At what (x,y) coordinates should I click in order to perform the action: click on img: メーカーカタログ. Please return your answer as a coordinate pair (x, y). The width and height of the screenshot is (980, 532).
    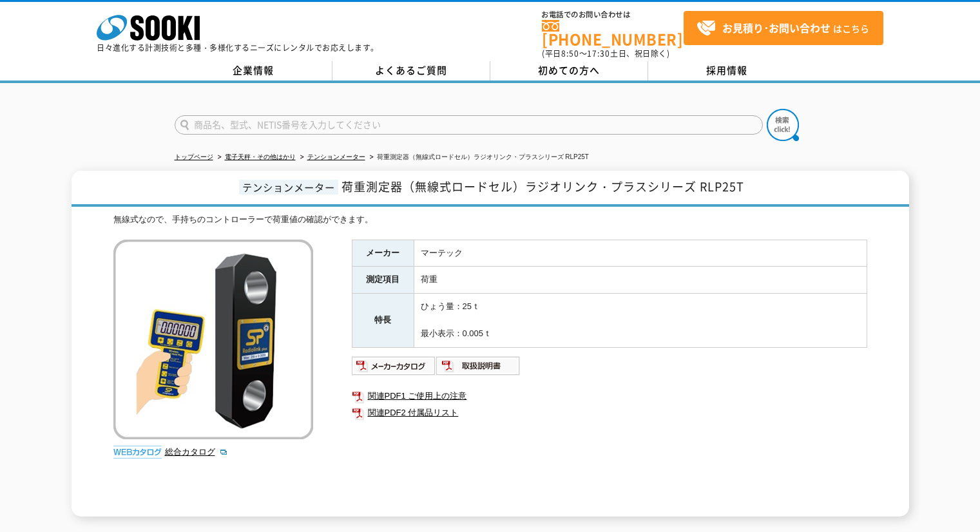
    Looking at the image, I should click on (394, 366).